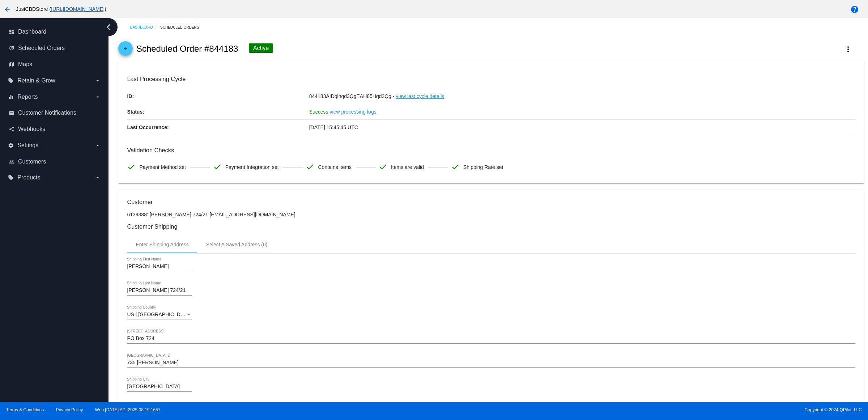 Image resolution: width=868 pixels, height=420 pixels. I want to click on a: email Customer Notifications, so click(55, 113).